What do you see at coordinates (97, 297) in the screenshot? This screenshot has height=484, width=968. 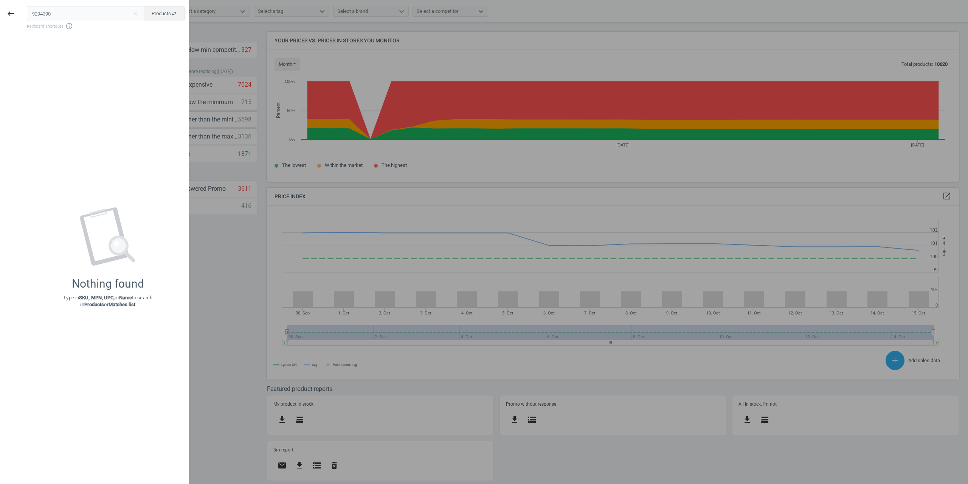 I see `strong: SKU, MPN, UPC,` at bounding box center [97, 297].